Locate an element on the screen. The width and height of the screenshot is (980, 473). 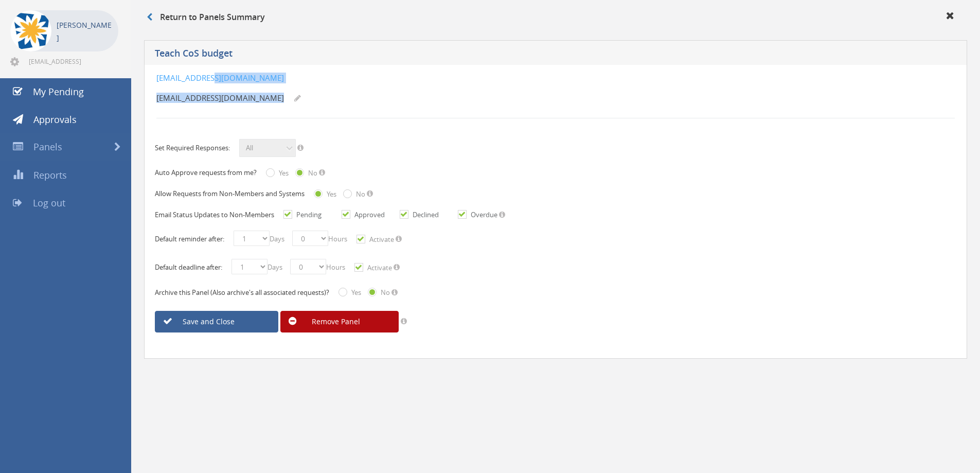
span: Log out is located at coordinates (49, 203).